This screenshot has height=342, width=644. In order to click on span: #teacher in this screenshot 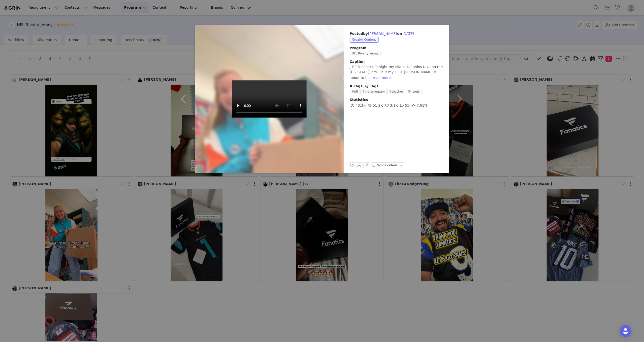, I will do `click(396, 92)`.